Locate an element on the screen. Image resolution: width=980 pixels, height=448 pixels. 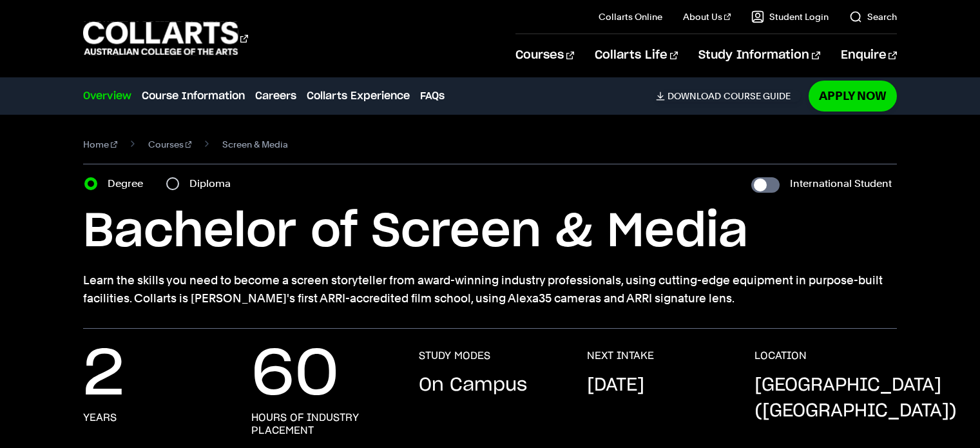
a: Search is located at coordinates (874, 16).